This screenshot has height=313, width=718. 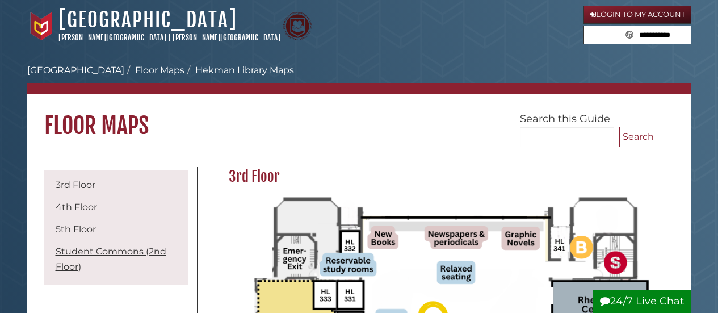 What do you see at coordinates (359, 117) in the screenshot?
I see `h1: Floor Maps` at bounding box center [359, 117].